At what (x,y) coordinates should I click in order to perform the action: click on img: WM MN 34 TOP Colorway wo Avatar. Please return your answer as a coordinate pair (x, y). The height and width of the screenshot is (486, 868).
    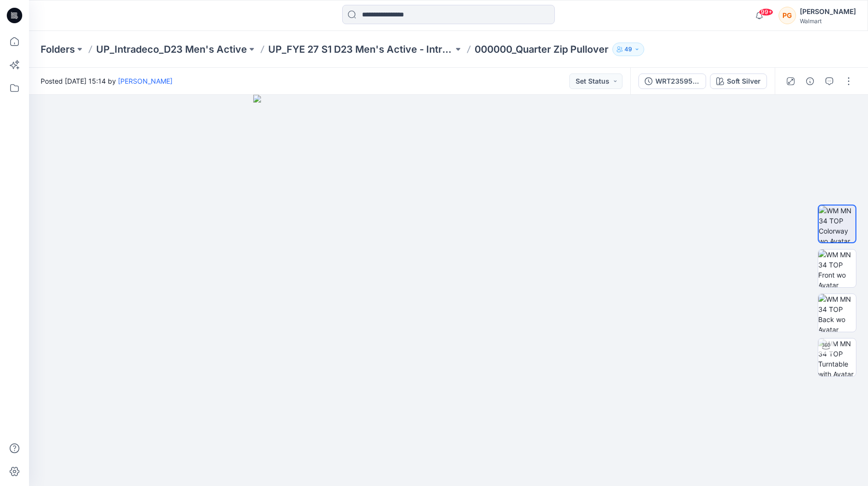
    Looking at the image, I should click on (837, 224).